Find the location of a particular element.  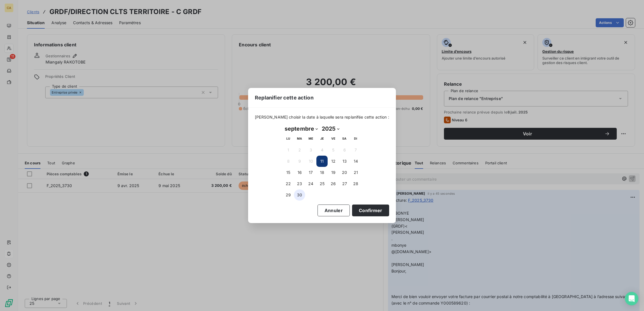

div: Open Intercom Messenger is located at coordinates (632, 299).